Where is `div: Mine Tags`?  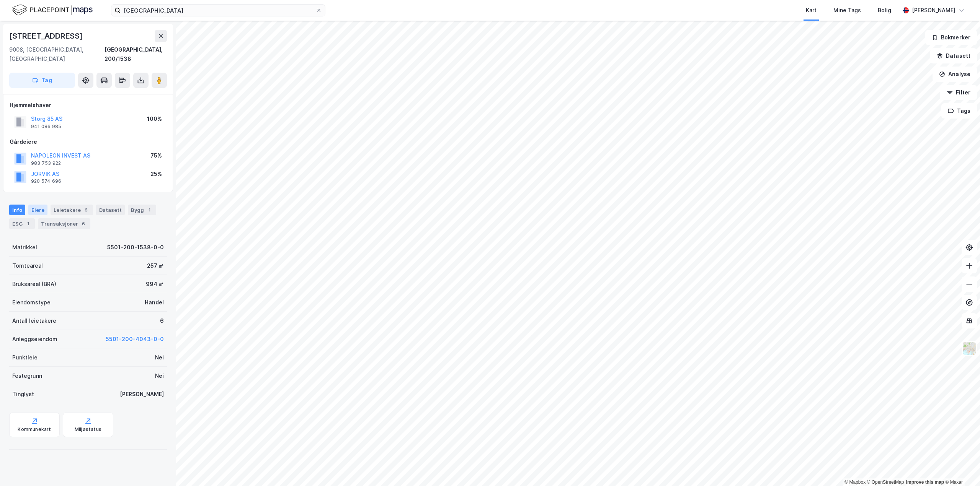 div: Mine Tags is located at coordinates (847, 11).